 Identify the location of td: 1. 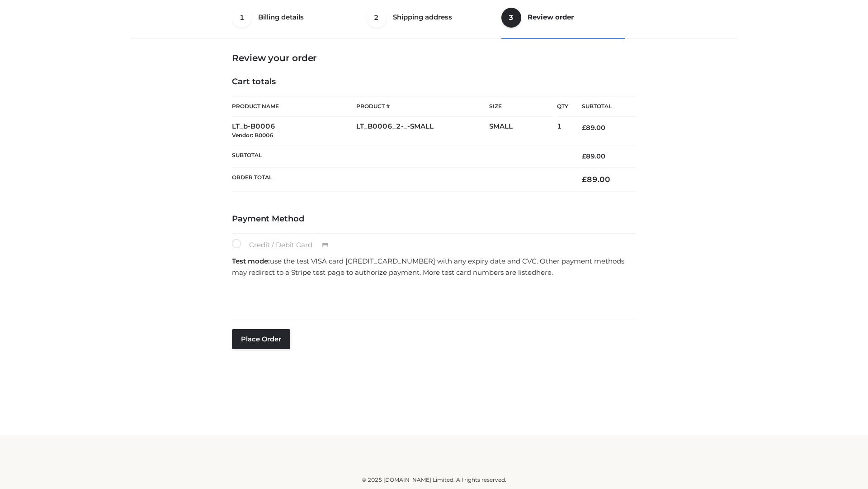
(562, 130).